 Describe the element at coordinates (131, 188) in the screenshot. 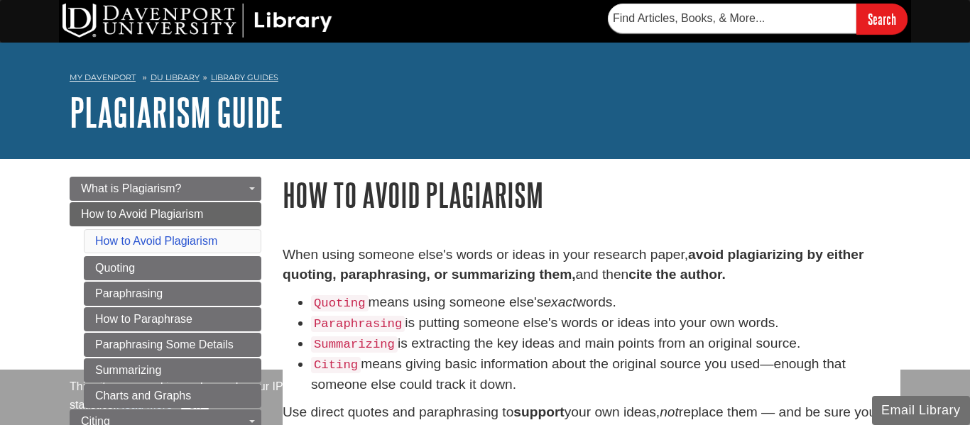

I see `span: What is Plagiarism?` at that location.